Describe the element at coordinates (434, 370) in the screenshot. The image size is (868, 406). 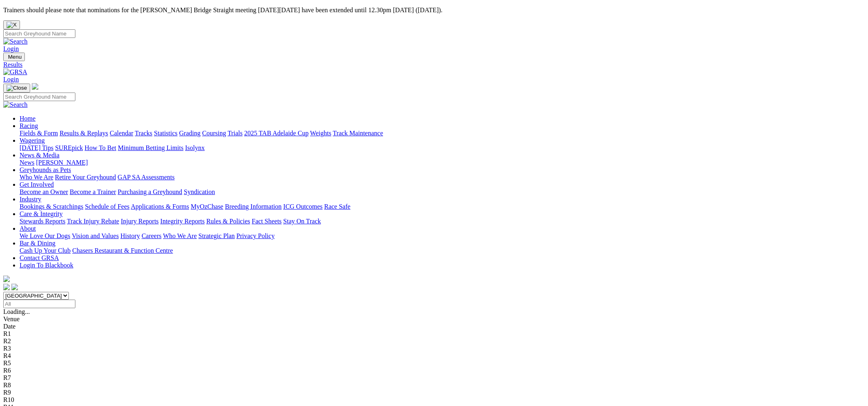
I see `div: R6` at that location.